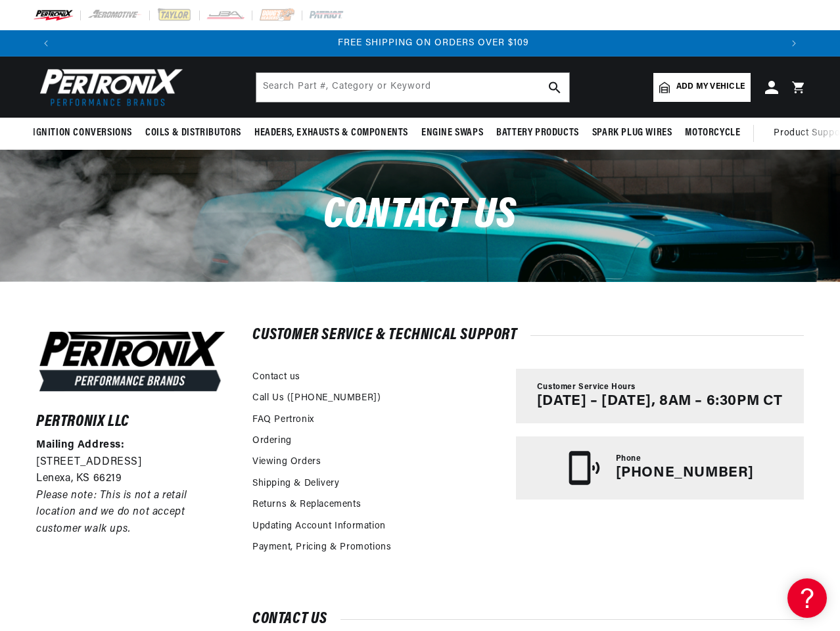 The image size is (840, 631). I want to click on a: Ordering, so click(272, 441).